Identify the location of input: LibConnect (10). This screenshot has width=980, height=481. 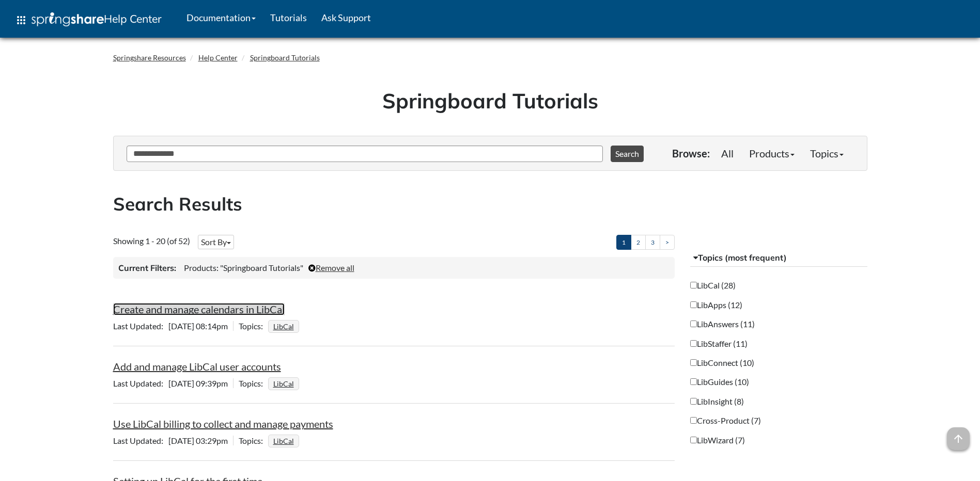
(693, 362).